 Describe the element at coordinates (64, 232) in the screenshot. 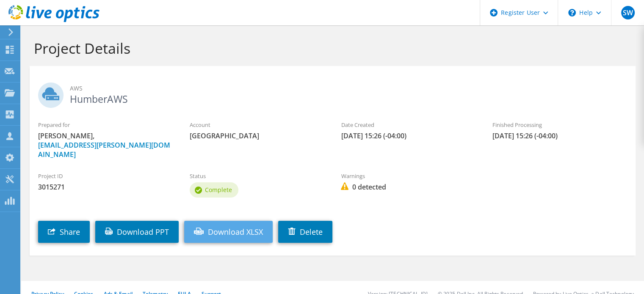

I see `a: Share` at that location.